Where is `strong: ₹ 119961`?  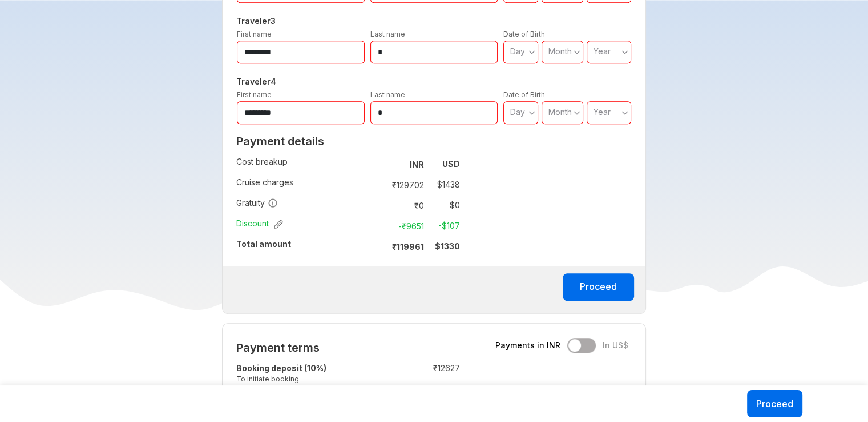 strong: ₹ 119961 is located at coordinates (408, 246).